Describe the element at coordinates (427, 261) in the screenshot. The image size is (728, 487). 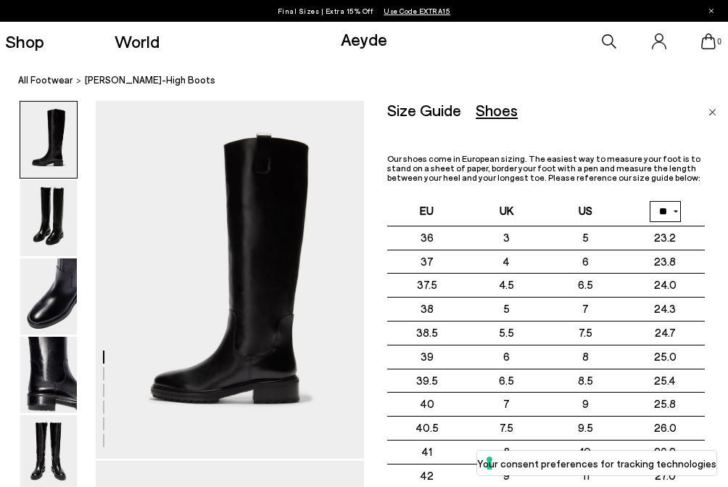
I see `td: 37` at that location.